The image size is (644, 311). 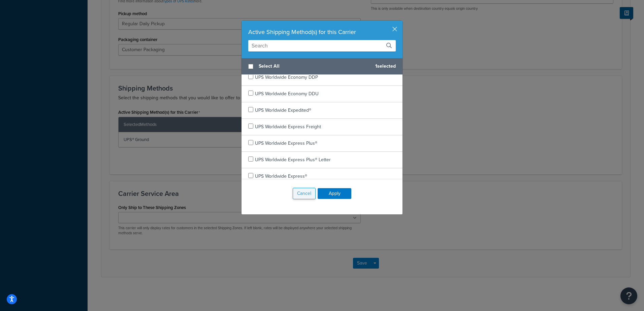 What do you see at coordinates (286, 143) in the screenshot?
I see `span: UPS Worldwide Express Plus®` at bounding box center [286, 143].